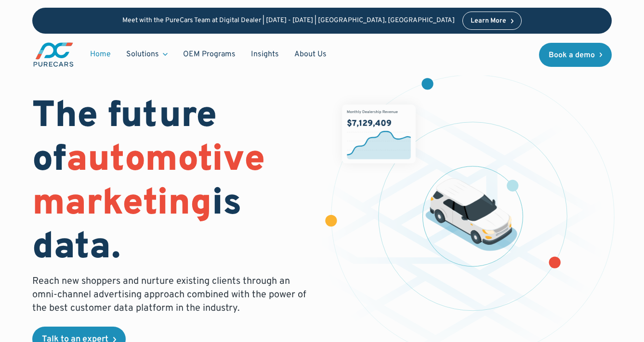  I want to click on img: chart showing monthly dealership revenue of $7m, so click(378, 134).